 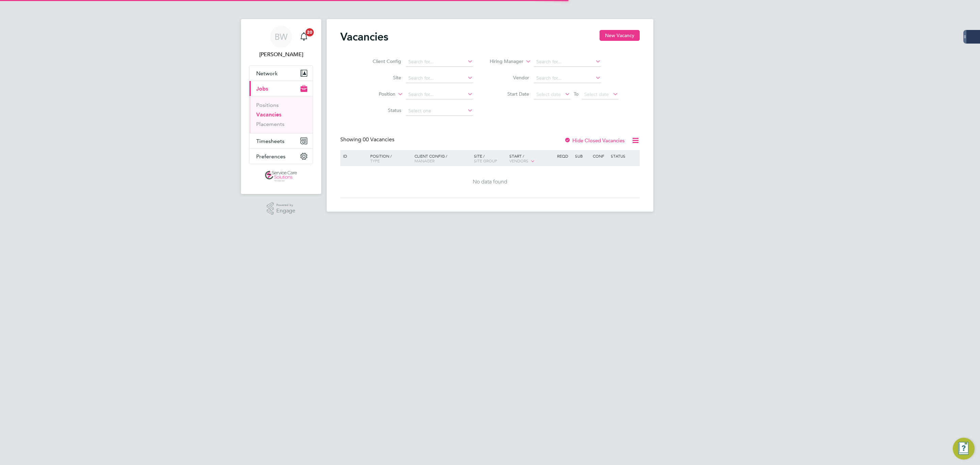 What do you see at coordinates (270, 124) in the screenshot?
I see `a: Placements` at bounding box center [270, 124].